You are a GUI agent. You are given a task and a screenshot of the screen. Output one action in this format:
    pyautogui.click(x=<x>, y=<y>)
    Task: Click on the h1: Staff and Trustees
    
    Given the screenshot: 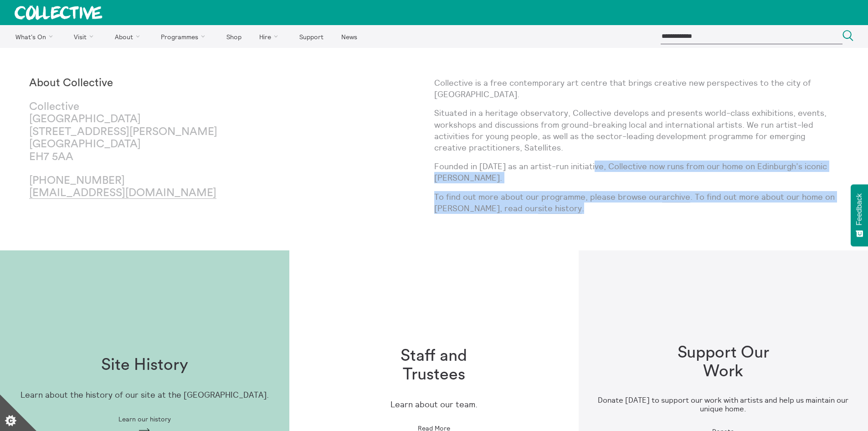 What is the action you would take?
    pyautogui.click(x=434, y=365)
    